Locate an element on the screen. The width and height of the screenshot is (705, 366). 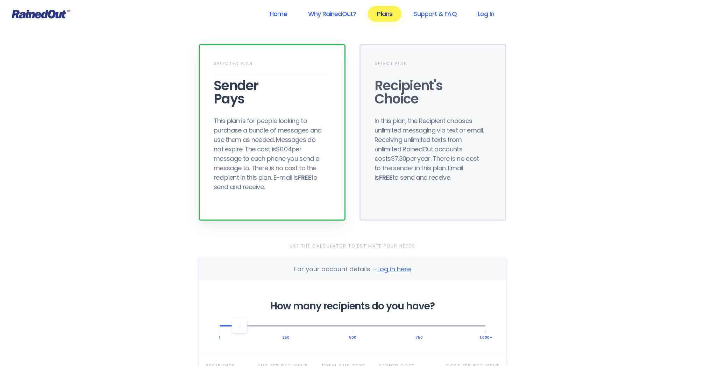
a: Why RainedOut? is located at coordinates (332, 14).